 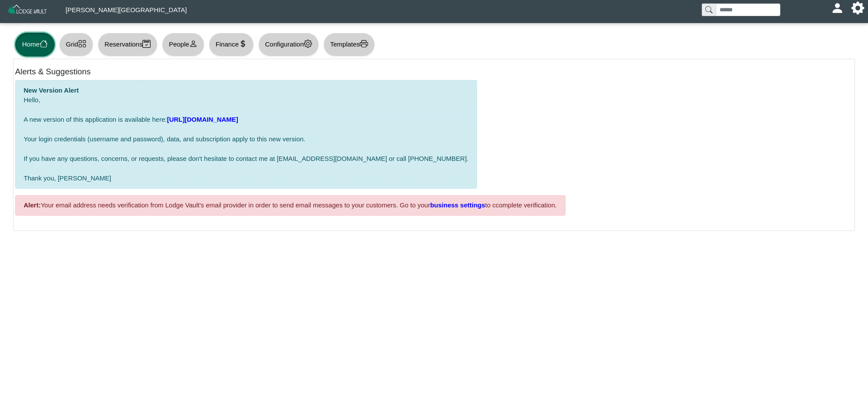 What do you see at coordinates (53, 72) in the screenshot?
I see `h5: Alerts & Suggestions` at bounding box center [53, 72].